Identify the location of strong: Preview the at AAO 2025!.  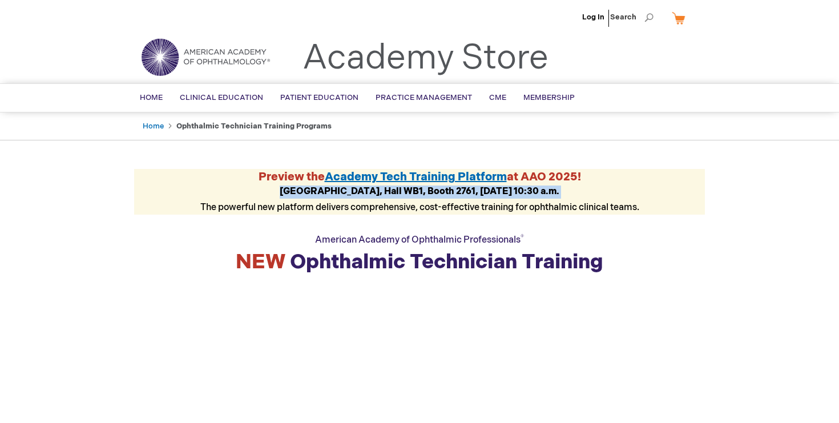
(420, 177).